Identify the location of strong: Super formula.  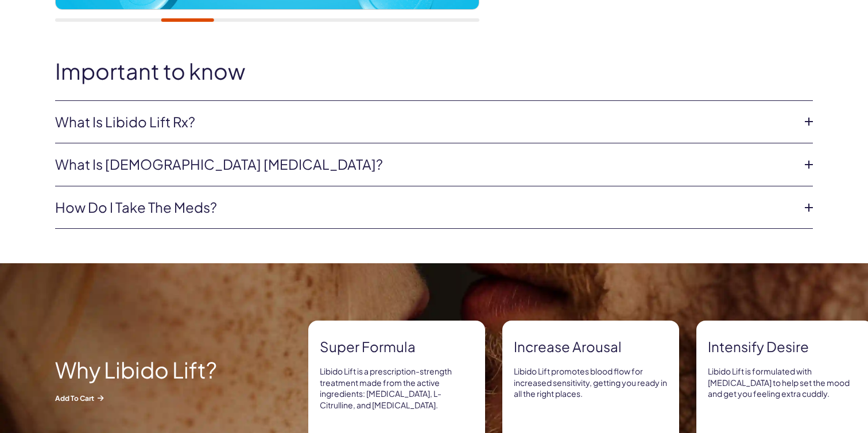
(396, 347).